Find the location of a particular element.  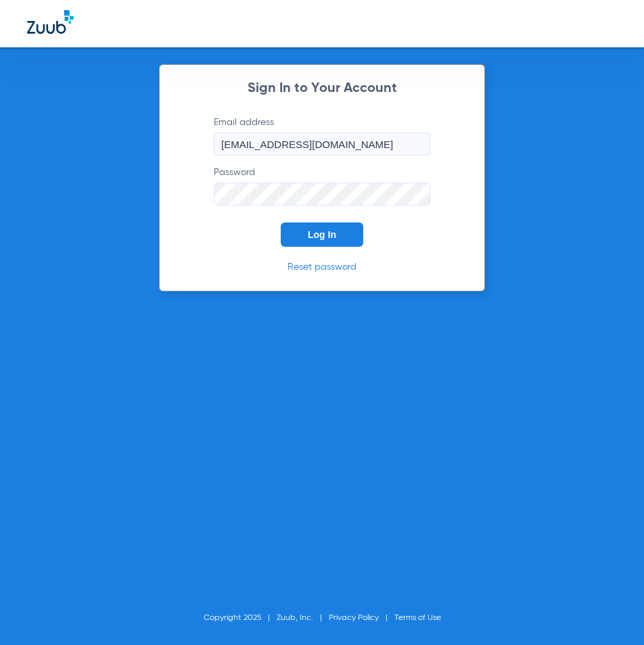

img: Zuub Logo is located at coordinates (50, 22).